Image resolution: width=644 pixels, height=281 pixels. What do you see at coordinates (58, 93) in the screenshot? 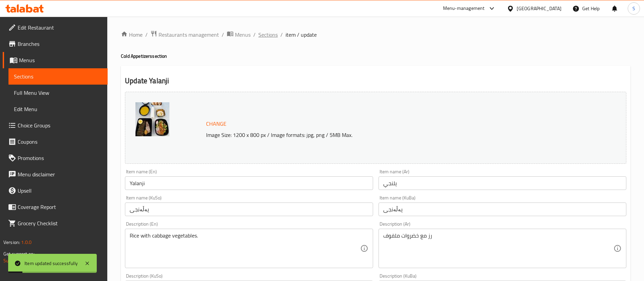
I see `a: Full Menu View` at bounding box center [58, 93].